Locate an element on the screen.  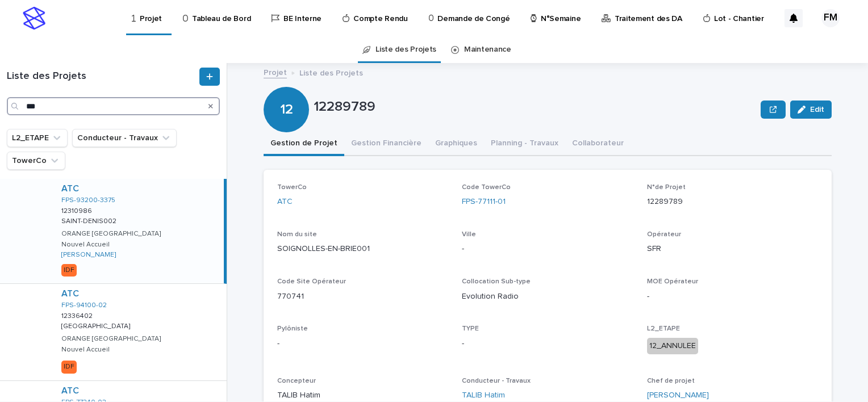
button: Edit is located at coordinates (810, 110).